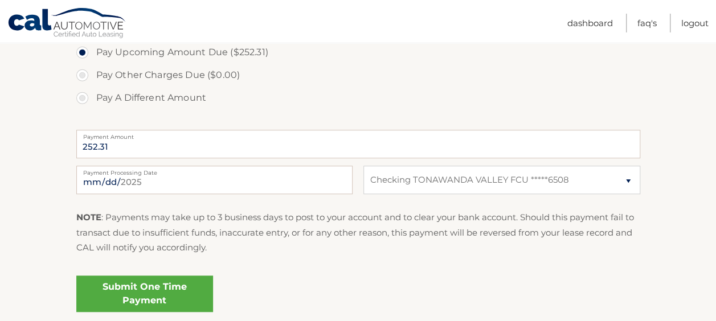 The width and height of the screenshot is (716, 321). Describe the element at coordinates (214, 180) in the screenshot. I see `input: Payment Date` at that location.